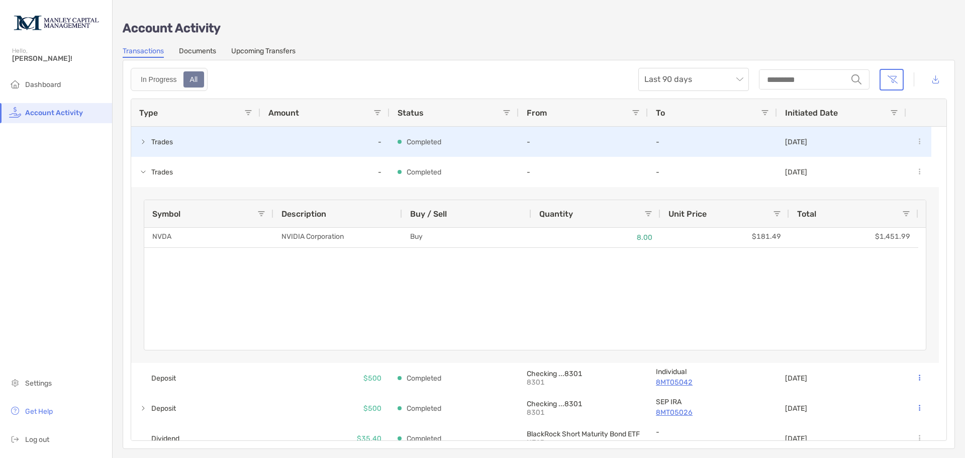 Image resolution: width=965 pixels, height=458 pixels. Describe the element at coordinates (15, 84) in the screenshot. I see `img: household icon` at that location.